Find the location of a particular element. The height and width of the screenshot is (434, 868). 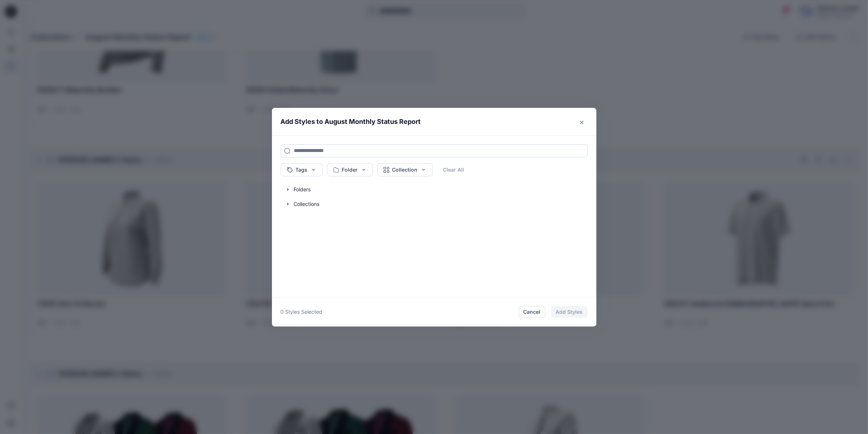

button: Folder is located at coordinates (350, 170).